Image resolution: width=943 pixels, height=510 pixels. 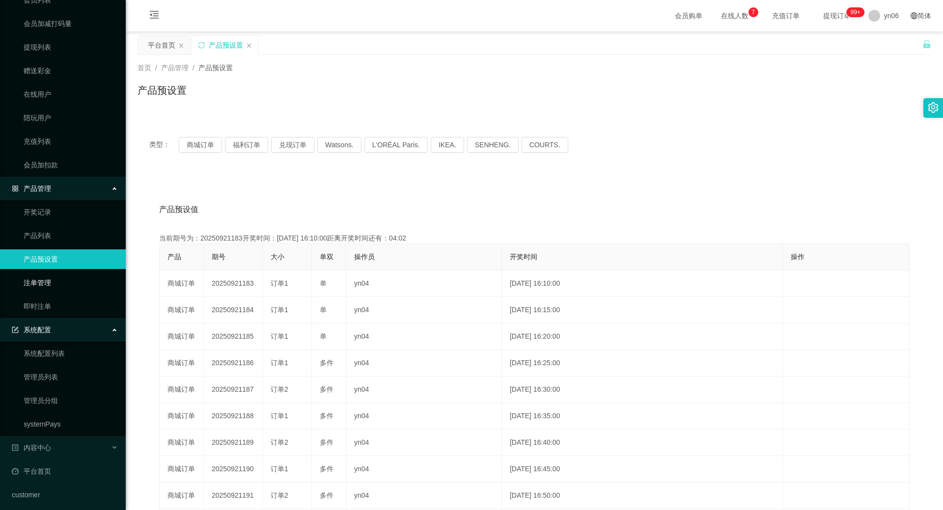 I want to click on a: 系统配置列表, so click(x=71, y=353).